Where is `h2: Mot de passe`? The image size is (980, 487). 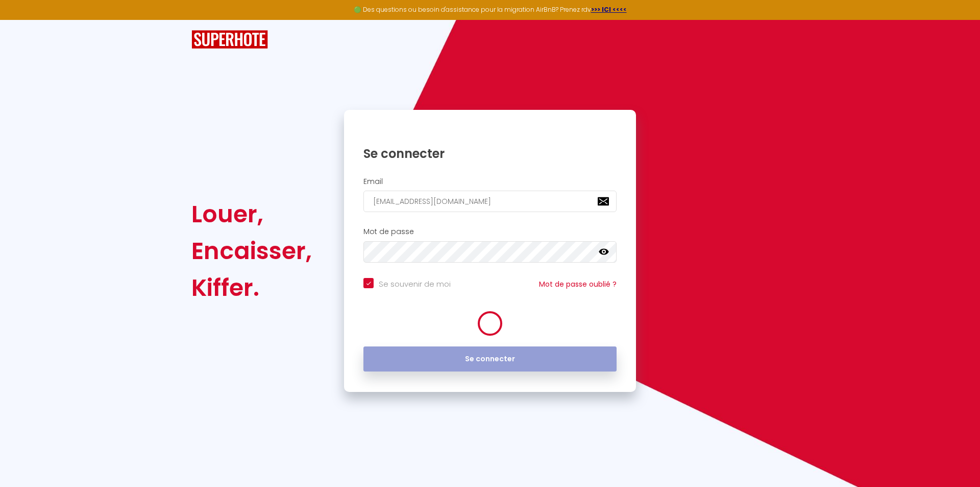
h2: Mot de passe is located at coordinates (490, 231).